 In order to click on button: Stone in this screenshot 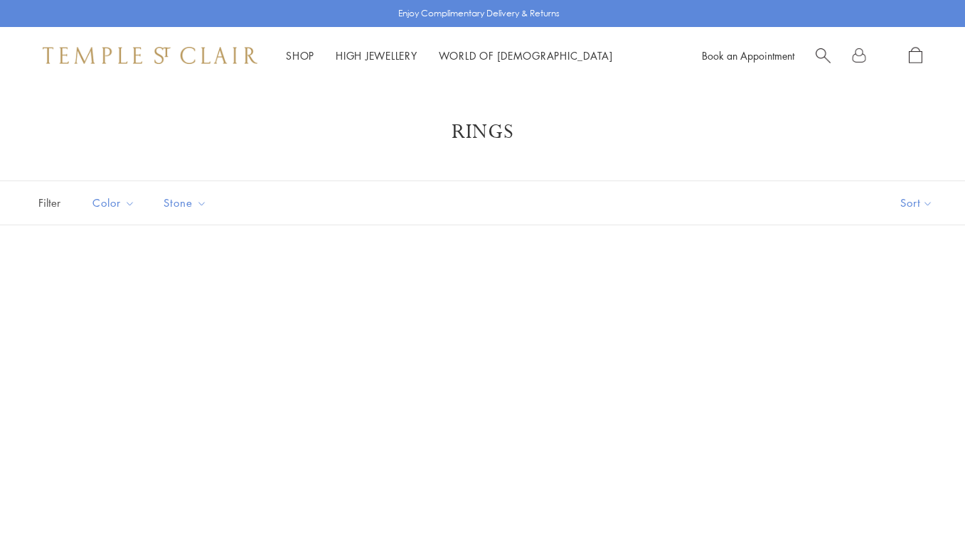, I will do `click(185, 203)`.